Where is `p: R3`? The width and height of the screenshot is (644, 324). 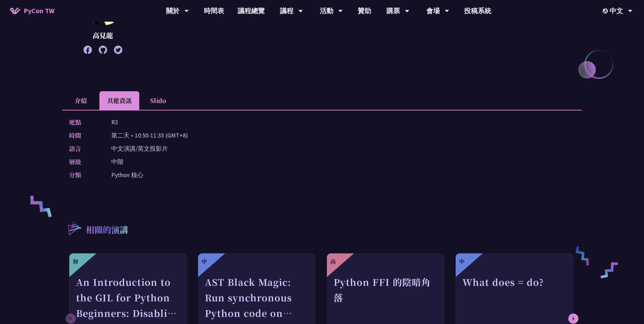
p: R3 is located at coordinates (115, 122).